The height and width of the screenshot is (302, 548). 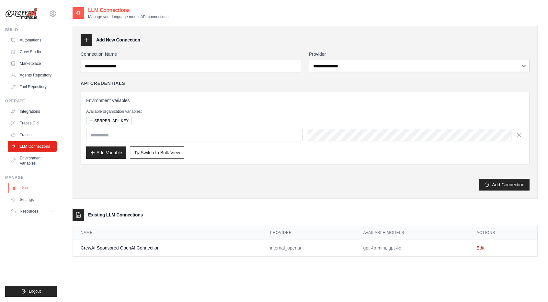 What do you see at coordinates (115, 215) in the screenshot?
I see `h3: Existing LLM Connections` at bounding box center [115, 215].